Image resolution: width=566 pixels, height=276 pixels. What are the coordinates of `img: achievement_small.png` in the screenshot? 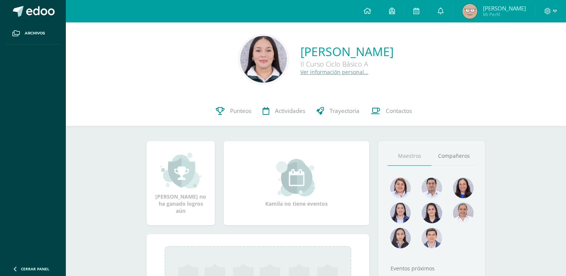 It's located at (181, 171).